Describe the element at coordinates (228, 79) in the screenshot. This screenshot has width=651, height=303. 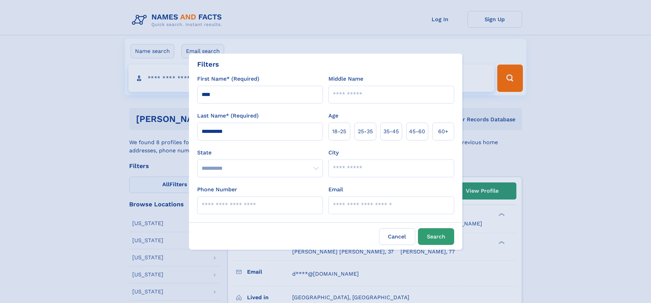
I see `label: First Name* (Required)` at that location.